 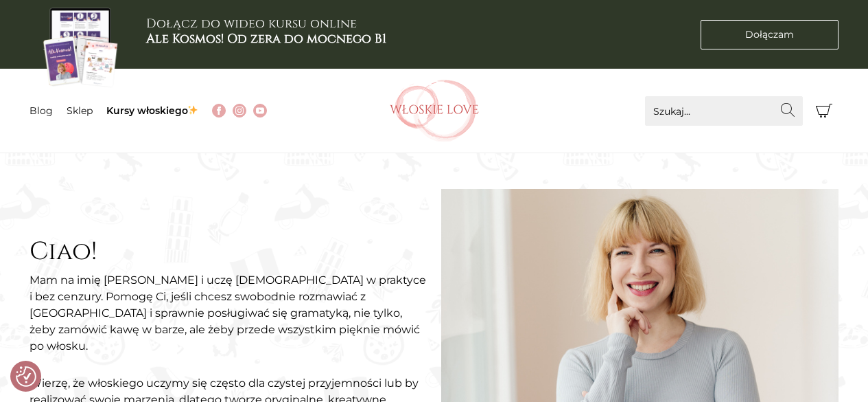 I want to click on button: Koszyk, so click(x=824, y=111).